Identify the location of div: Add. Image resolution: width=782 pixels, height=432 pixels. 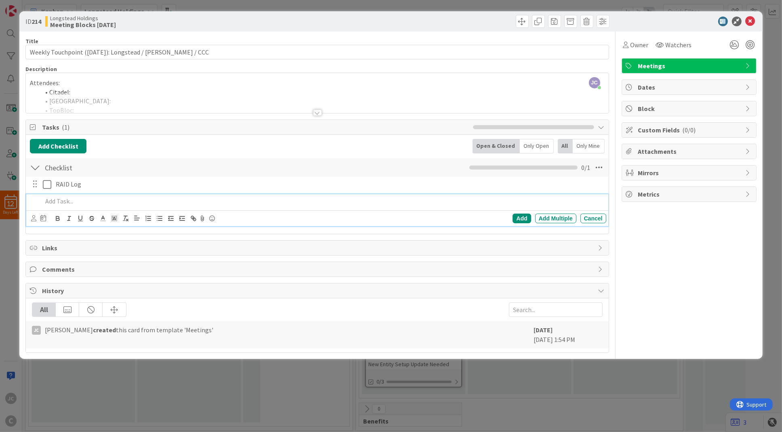
(522, 219).